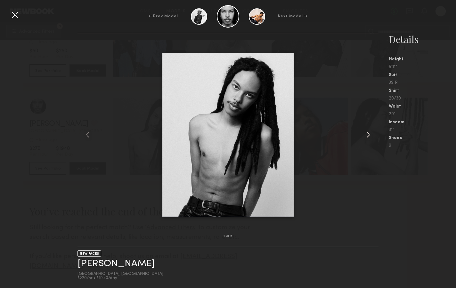 Image resolution: width=456 pixels, height=288 pixels. I want to click on div: Suit, so click(423, 75).